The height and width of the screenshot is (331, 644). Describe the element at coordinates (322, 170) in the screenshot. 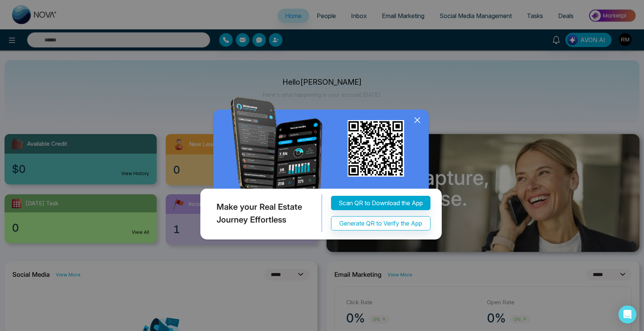

I see `img: QRModal` at that location.